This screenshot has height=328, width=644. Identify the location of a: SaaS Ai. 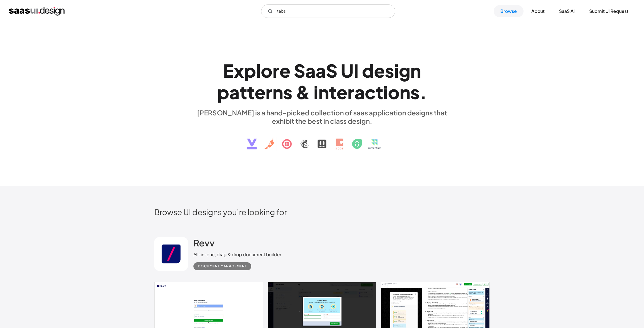
(567, 11).